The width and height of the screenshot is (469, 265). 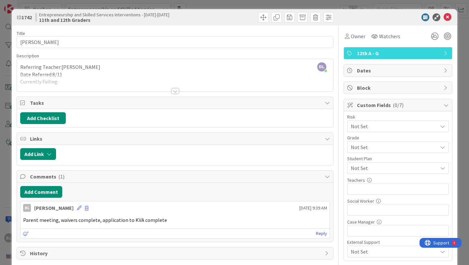 I want to click on span: 12th A - G, so click(x=399, y=53).